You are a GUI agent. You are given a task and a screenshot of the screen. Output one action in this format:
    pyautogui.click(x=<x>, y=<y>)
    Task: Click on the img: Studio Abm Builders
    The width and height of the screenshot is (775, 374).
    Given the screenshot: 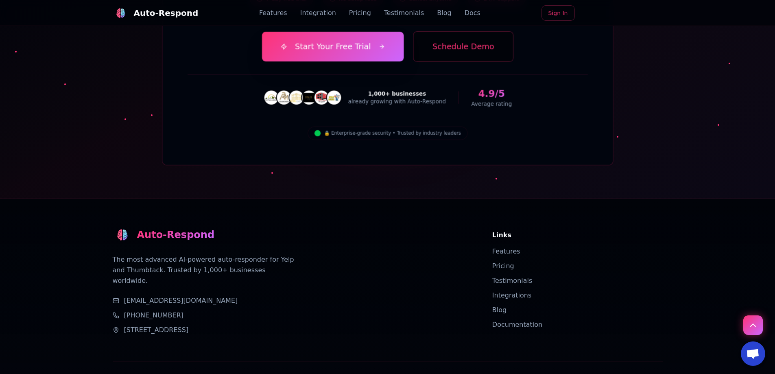 What is the action you would take?
    pyautogui.click(x=284, y=97)
    